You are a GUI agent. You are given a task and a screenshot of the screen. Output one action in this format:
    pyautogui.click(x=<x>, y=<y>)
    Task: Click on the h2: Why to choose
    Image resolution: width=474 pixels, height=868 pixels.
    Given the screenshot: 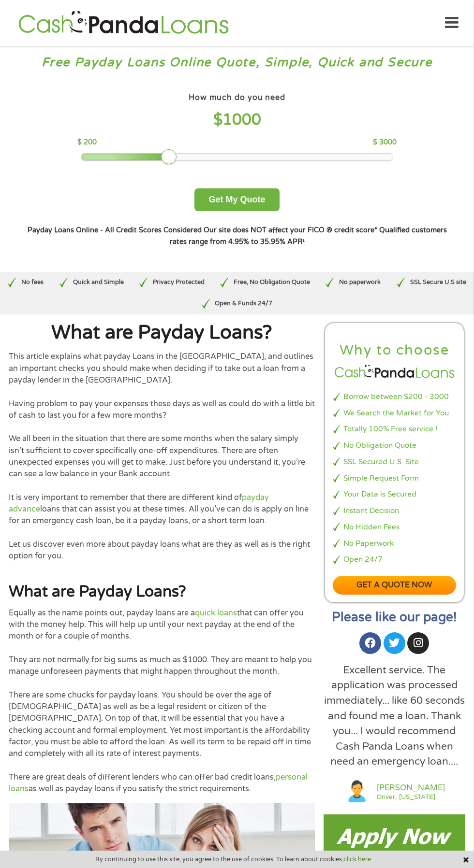 What is the action you would take?
    pyautogui.click(x=394, y=350)
    